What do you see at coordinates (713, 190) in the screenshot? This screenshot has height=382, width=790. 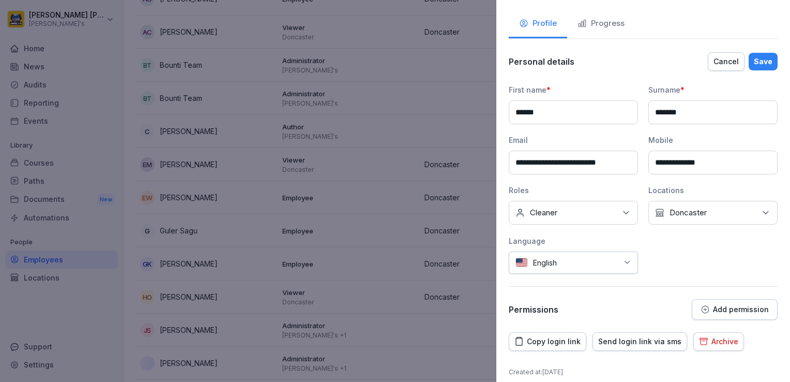 I see `div: Locations` at bounding box center [713, 190].